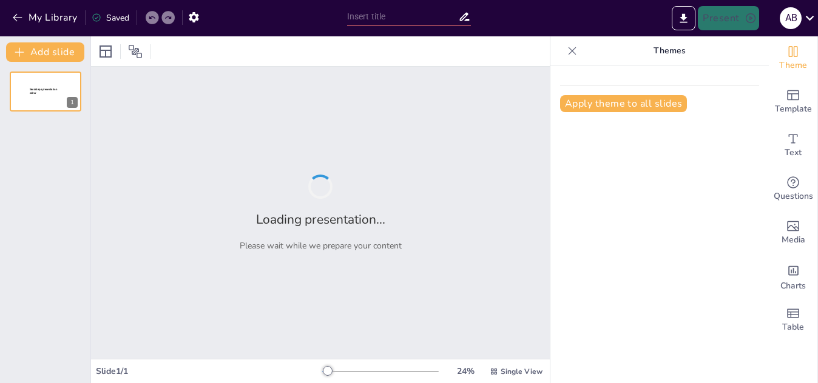 This screenshot has width=818, height=383. What do you see at coordinates (793, 109) in the screenshot?
I see `span: Template` at bounding box center [793, 109].